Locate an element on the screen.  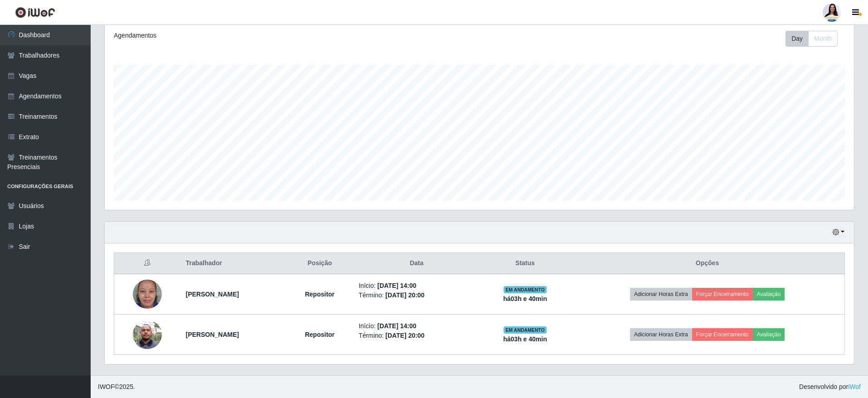
th: Opções is located at coordinates (707, 263).